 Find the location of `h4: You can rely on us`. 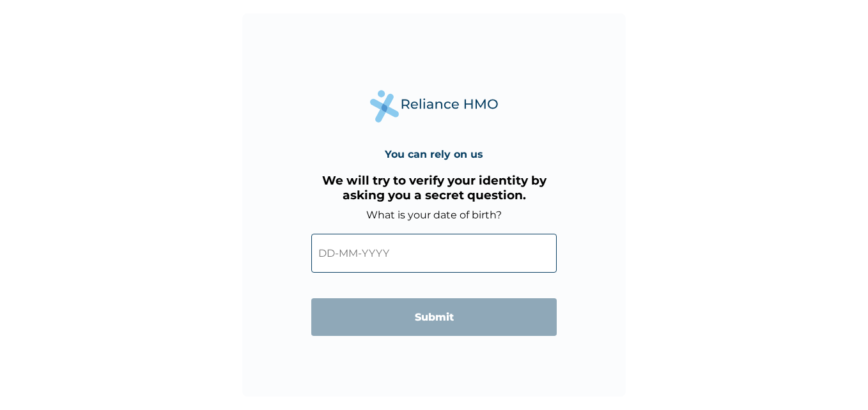

h4: You can rely on us is located at coordinates (434, 154).